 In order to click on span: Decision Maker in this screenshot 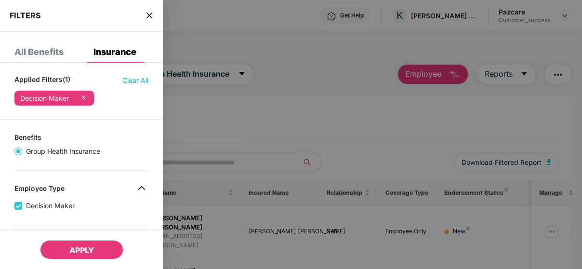, I will do `click(50, 206)`.